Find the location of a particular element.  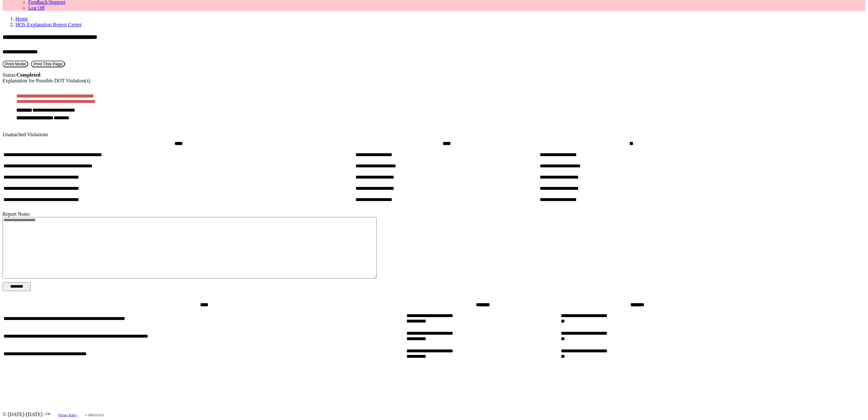

a: Privacy Policy is located at coordinates (68, 414).